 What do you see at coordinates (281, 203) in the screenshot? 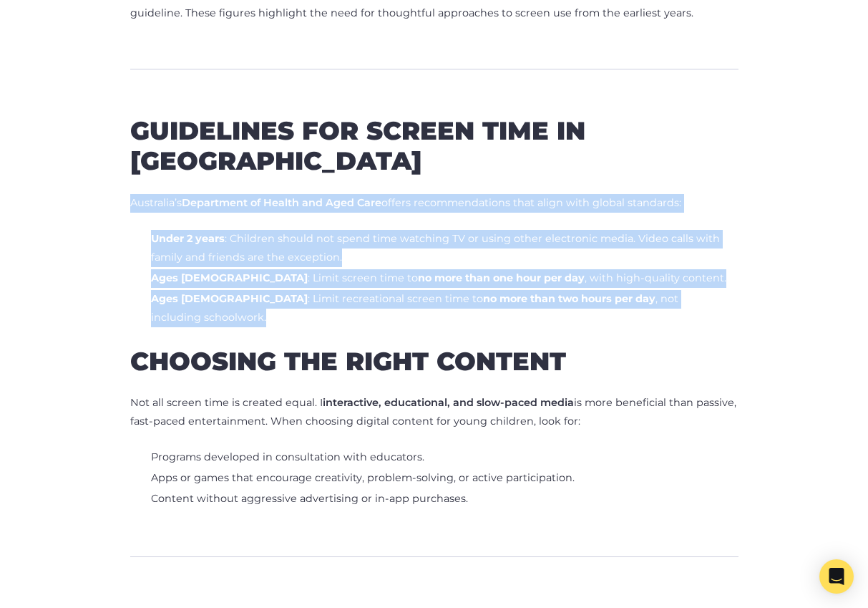
I see `strong: Department of Health and Aged Care` at bounding box center [281, 203].